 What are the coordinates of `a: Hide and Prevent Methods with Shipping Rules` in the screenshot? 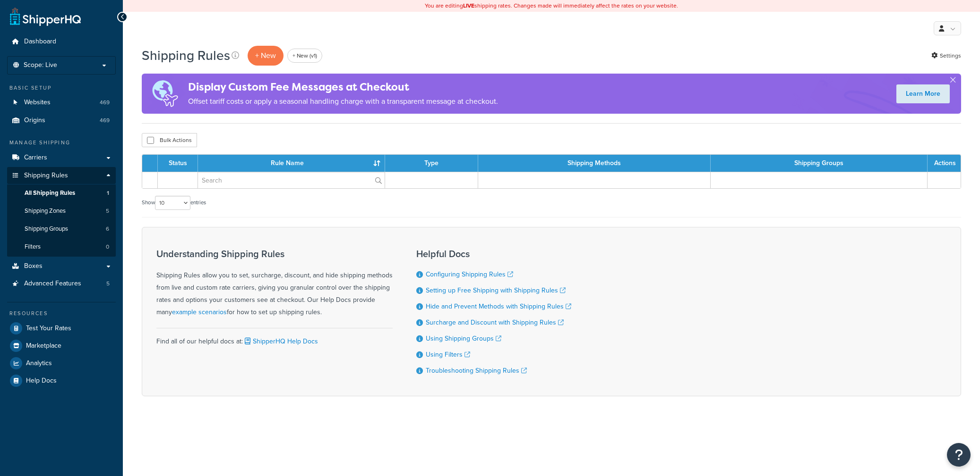 It's located at (498, 307).